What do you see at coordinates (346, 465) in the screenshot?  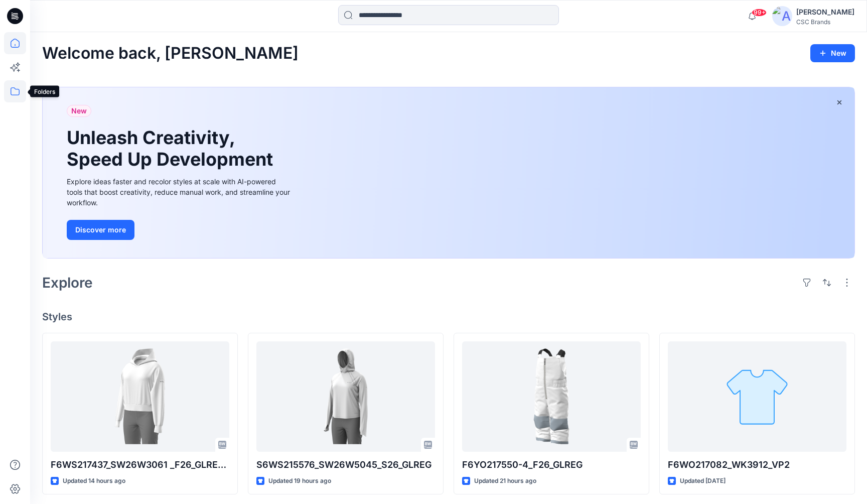 I see `p: S6WS215576_SW26W5045_S26_GLREG` at bounding box center [346, 465].